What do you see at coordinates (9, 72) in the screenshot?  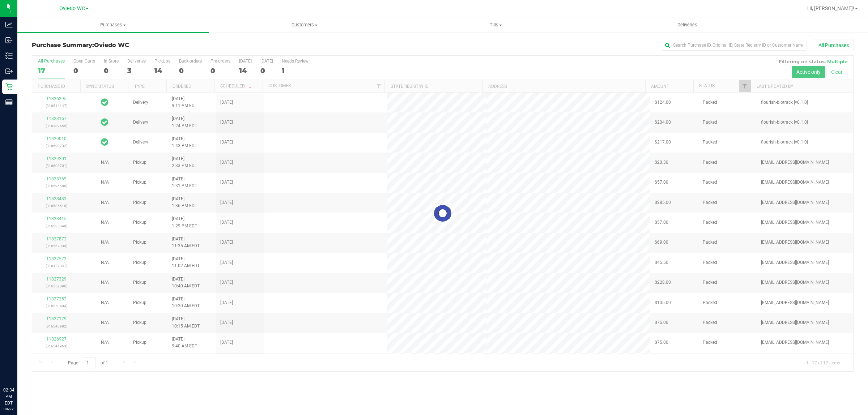 I see `inline-svg: Outbound` at bounding box center [9, 72].